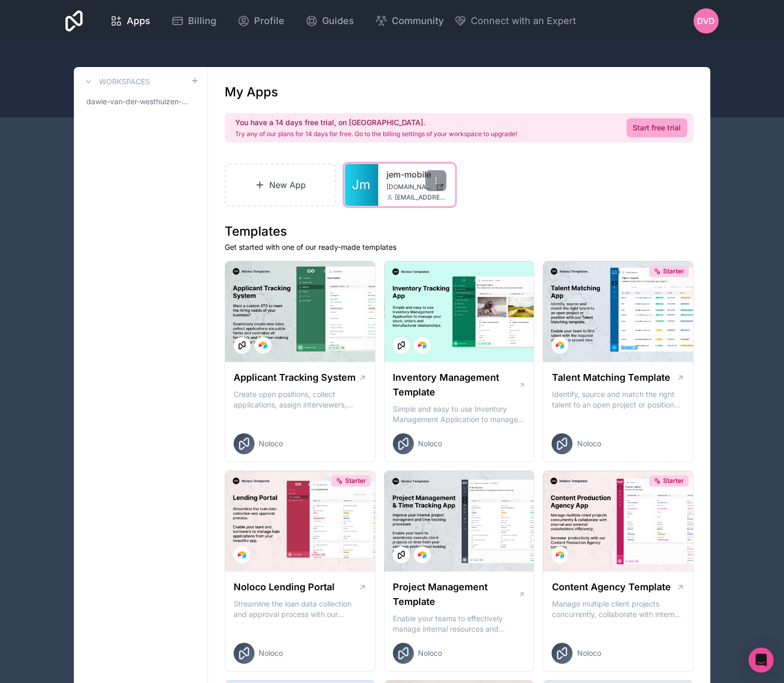 The width and height of the screenshot is (784, 683). Describe the element at coordinates (124, 82) in the screenshot. I see `h3: Workspaces` at that location.